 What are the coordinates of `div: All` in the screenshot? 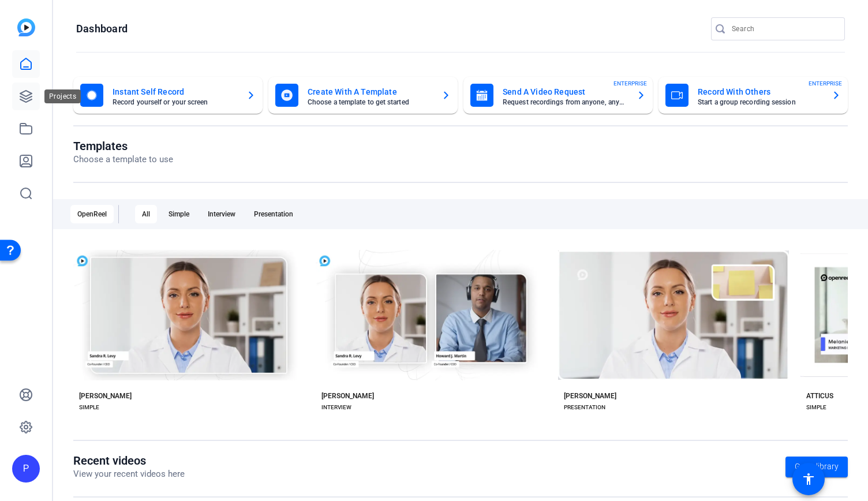 It's located at (146, 215).